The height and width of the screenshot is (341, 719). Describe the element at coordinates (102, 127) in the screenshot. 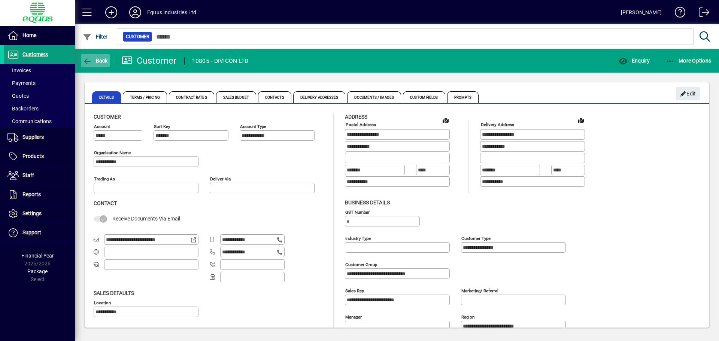

I see `mat-label: Account` at that location.